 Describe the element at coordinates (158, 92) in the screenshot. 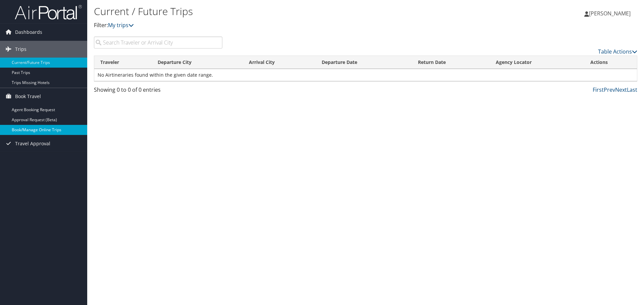

I see `div: Showing 0 to 0 of 0 entries` at that location.